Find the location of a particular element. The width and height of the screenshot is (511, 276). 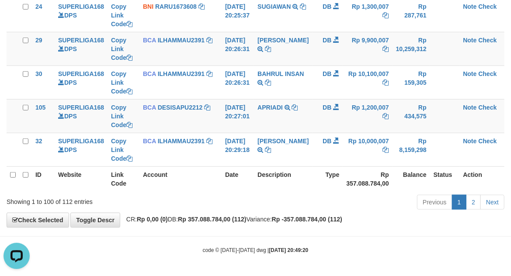

a: Copy RIDAL RAMADHAN to clipboard is located at coordinates (268, 49).